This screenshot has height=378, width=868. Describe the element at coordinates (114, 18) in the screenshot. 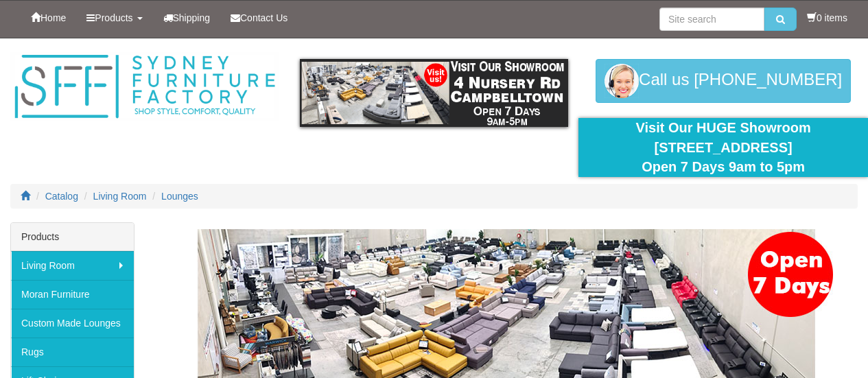

I see `a: Products` at that location.